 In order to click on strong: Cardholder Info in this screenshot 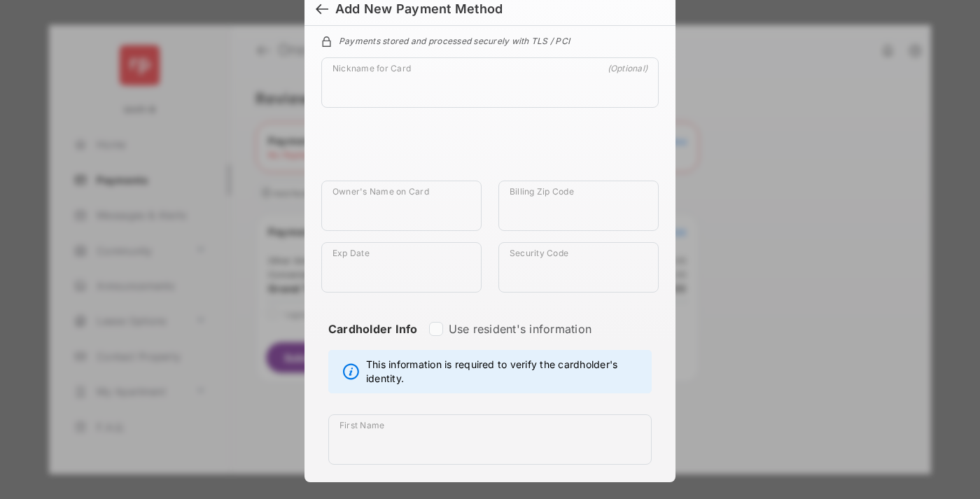, I will do `click(373, 341)`.